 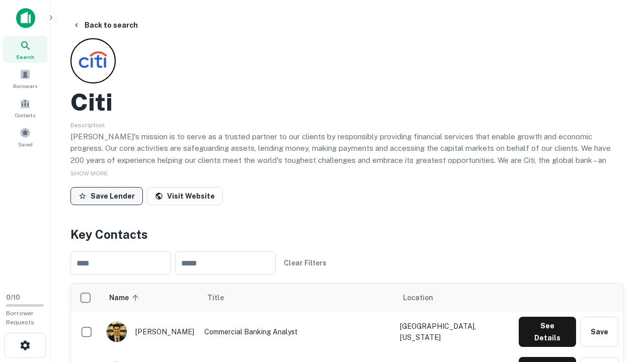 I want to click on span: Contacts, so click(x=25, y=115).